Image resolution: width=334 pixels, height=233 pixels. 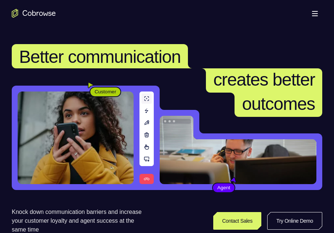 What do you see at coordinates (295, 220) in the screenshot?
I see `a: Try Online Demo` at bounding box center [295, 220].